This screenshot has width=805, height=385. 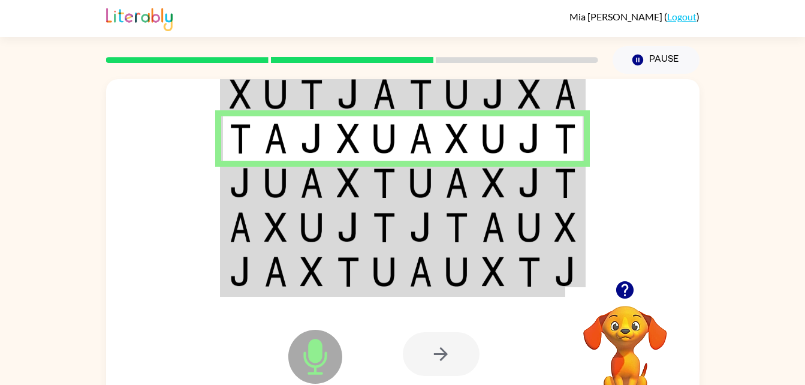 What do you see at coordinates (682, 16) in the screenshot?
I see `a: Logout` at bounding box center [682, 16].